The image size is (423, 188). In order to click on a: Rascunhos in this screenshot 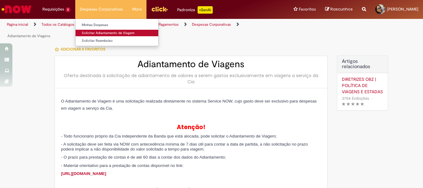, I will do `click(339, 9)`.